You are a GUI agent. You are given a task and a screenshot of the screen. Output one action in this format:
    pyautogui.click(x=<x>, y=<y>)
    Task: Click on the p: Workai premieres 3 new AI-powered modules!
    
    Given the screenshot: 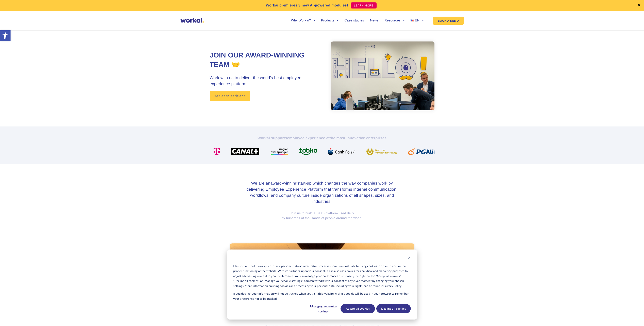 What is the action you would take?
    pyautogui.click(x=307, y=5)
    